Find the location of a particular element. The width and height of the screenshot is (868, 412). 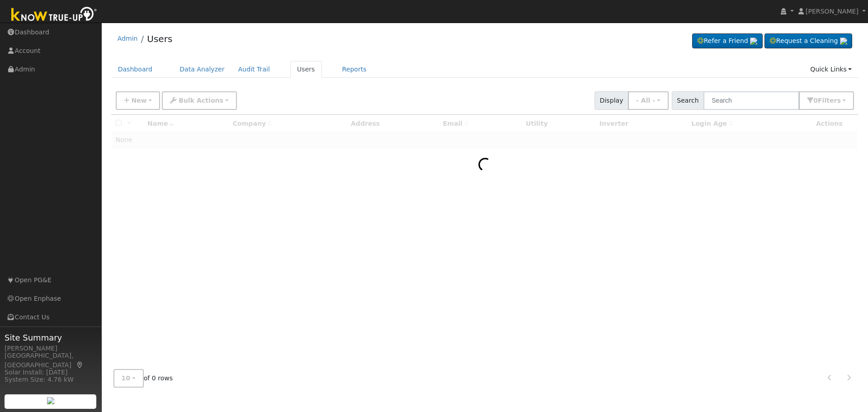

button: Bulk Actions is located at coordinates (199, 100).